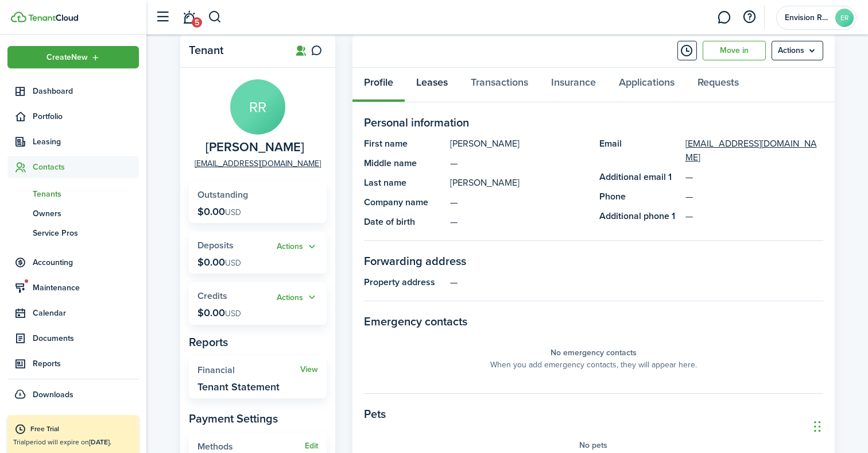 This screenshot has width=868, height=453. I want to click on a: Applications, so click(646, 85).